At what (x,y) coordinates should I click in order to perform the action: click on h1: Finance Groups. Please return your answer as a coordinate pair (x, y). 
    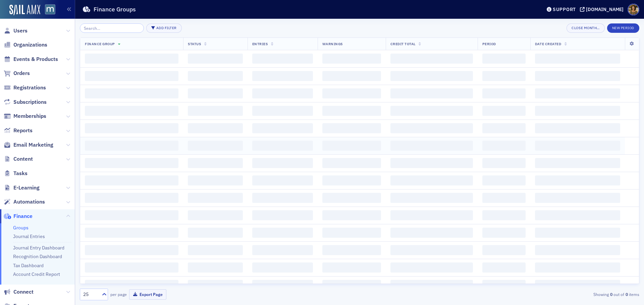
    Looking at the image, I should click on (115, 10).